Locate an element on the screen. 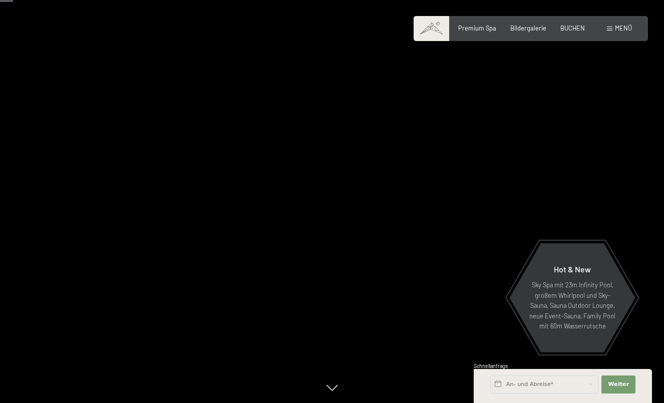 Image resolution: width=664 pixels, height=403 pixels. a: Bildergalerie is located at coordinates (528, 28).